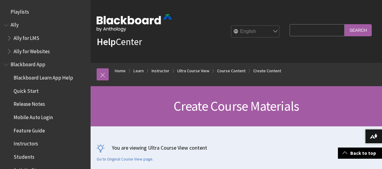 The image size is (382, 169). What do you see at coordinates (134, 23) in the screenshot?
I see `img: Blackboard by Anthology` at bounding box center [134, 23].